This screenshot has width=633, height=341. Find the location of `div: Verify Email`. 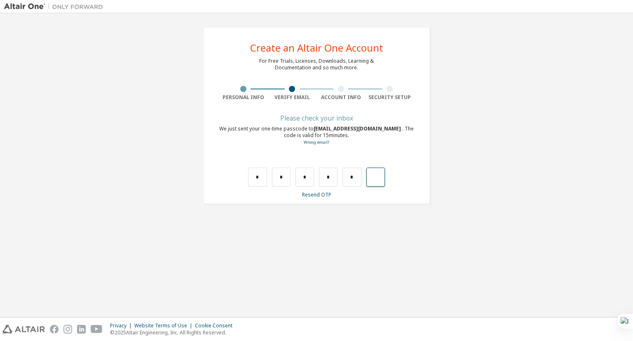

div: Verify Email is located at coordinates (292, 97).